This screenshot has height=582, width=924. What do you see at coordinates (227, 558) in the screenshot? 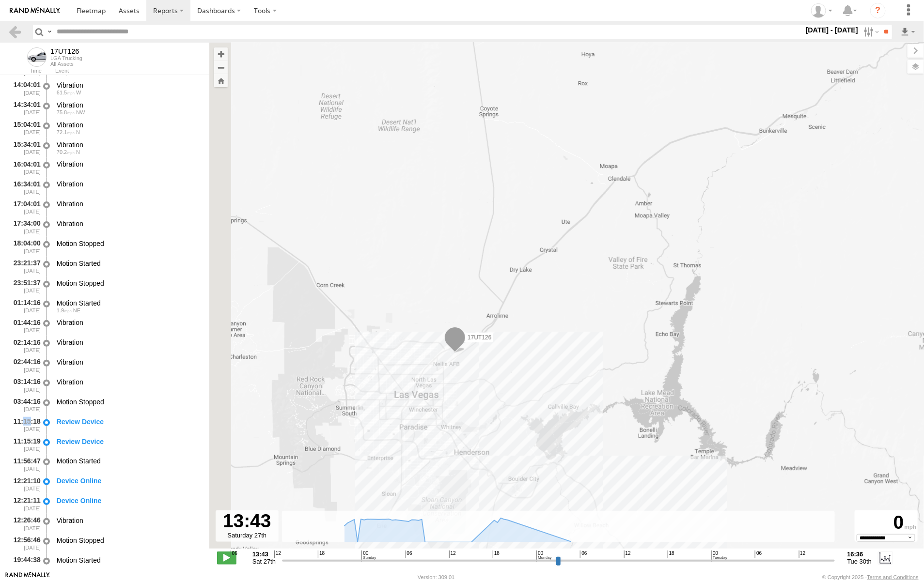
I see `label: Play/Stop` at bounding box center [227, 558].